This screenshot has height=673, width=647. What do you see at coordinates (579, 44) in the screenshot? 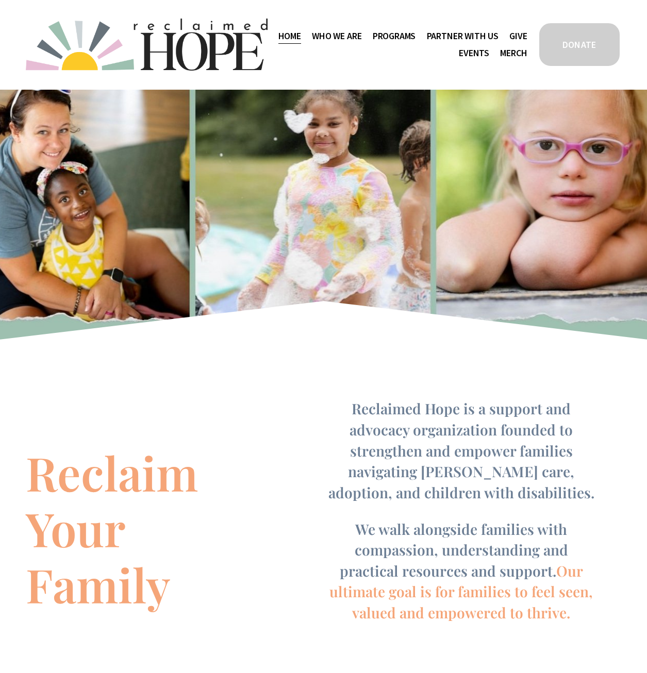
I see `a: DONATE` at bounding box center [579, 44].